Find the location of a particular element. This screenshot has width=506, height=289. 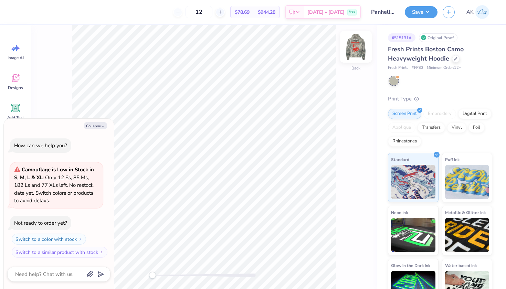

div: Embroidery is located at coordinates (440, 114).